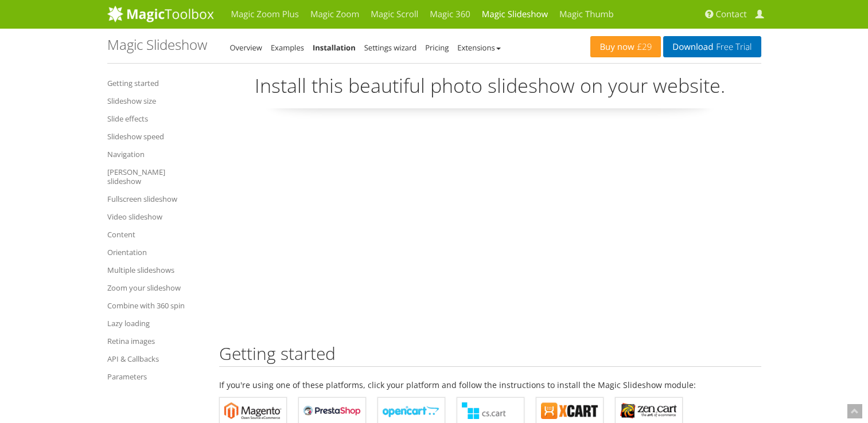 The height and width of the screenshot is (423, 868). Describe the element at coordinates (154, 137) in the screenshot. I see `a: Slideshow speed` at that location.